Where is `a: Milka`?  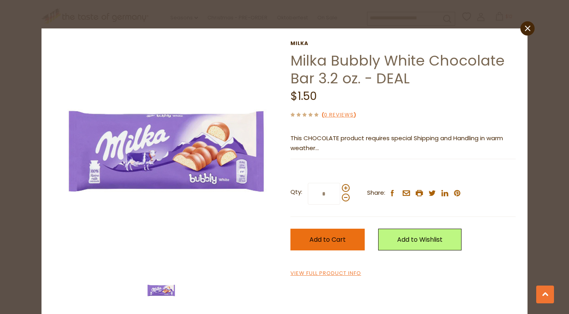 a: Milka is located at coordinates (403, 43).